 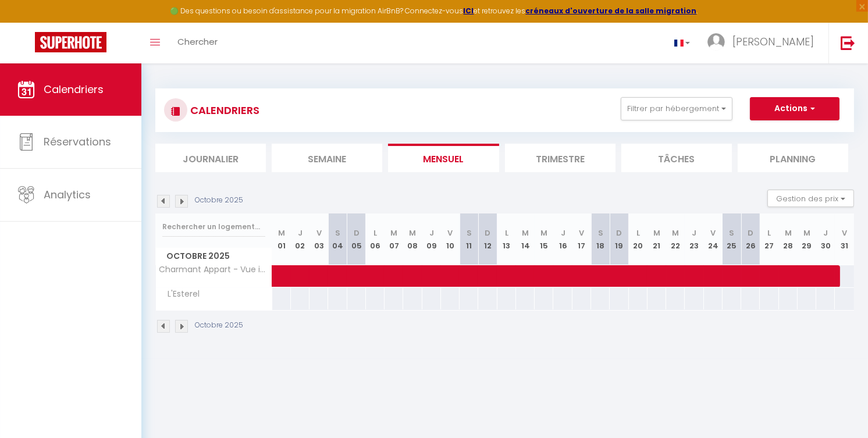 I want to click on th: 14, so click(x=525, y=239).